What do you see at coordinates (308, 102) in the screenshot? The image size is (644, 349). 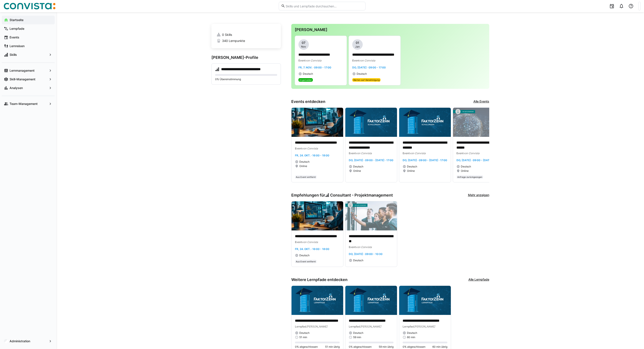 I see `h3: Events entdecken` at bounding box center [308, 102].